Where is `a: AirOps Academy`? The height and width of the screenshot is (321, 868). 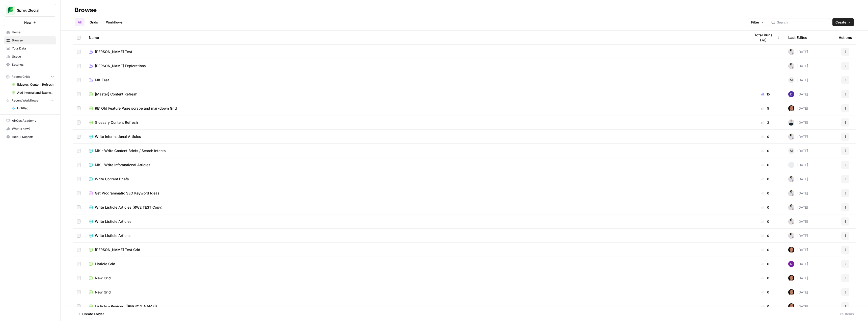 a: AirOps Academy is located at coordinates (30, 121).